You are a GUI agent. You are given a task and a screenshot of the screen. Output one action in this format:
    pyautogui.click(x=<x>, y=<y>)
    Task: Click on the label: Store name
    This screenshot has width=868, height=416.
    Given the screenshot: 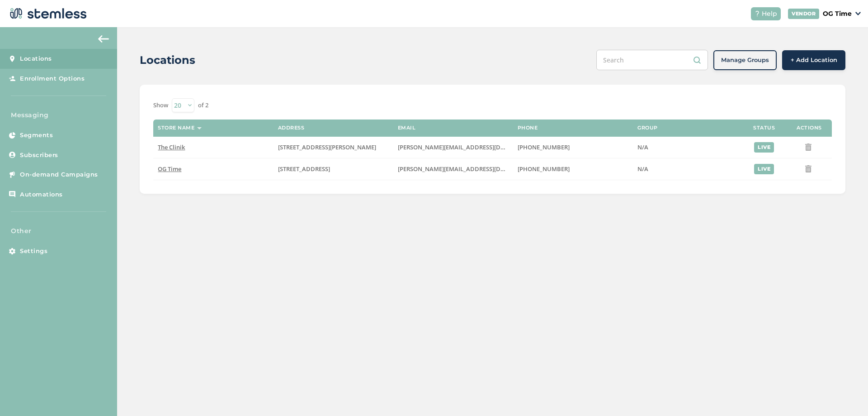 What is the action you would take?
    pyautogui.click(x=175, y=128)
    